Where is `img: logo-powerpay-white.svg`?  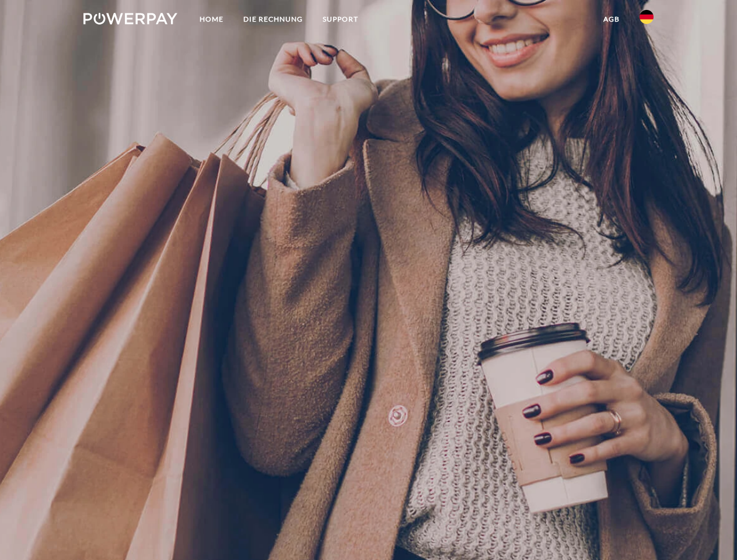 img: logo-powerpay-white.svg is located at coordinates (130, 18).